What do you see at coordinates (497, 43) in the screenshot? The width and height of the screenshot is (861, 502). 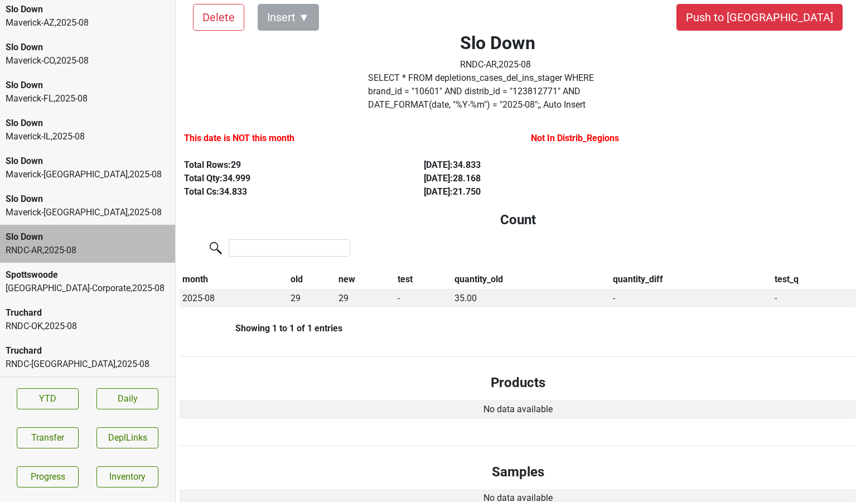 I see `h2: Slo Down` at bounding box center [497, 43].